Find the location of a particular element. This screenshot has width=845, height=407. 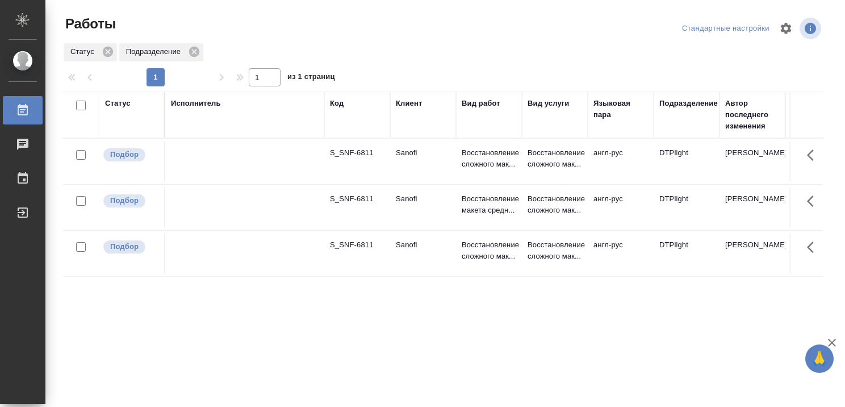

div: Языковая пара is located at coordinates (621, 109).